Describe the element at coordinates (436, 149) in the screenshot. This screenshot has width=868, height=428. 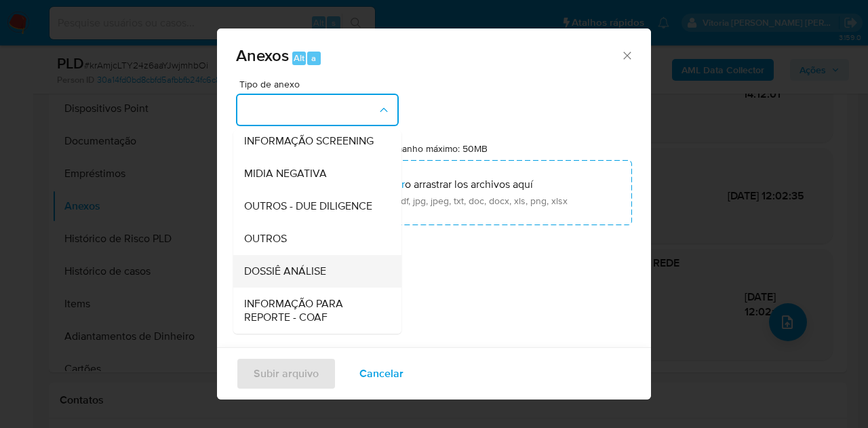
I see `label: Tamanho máximo: 50MB` at that location.